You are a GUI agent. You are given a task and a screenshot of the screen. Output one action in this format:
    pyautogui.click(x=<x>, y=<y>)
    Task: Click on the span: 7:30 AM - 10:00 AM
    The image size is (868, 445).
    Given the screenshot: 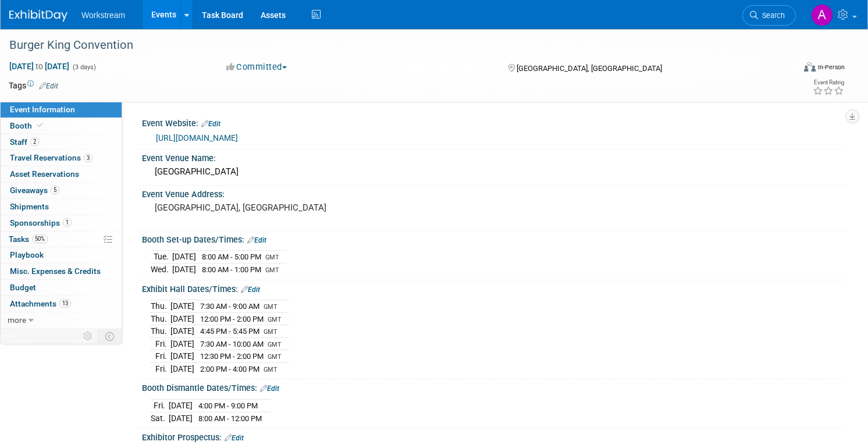 What is the action you would take?
    pyautogui.click(x=232, y=344)
    